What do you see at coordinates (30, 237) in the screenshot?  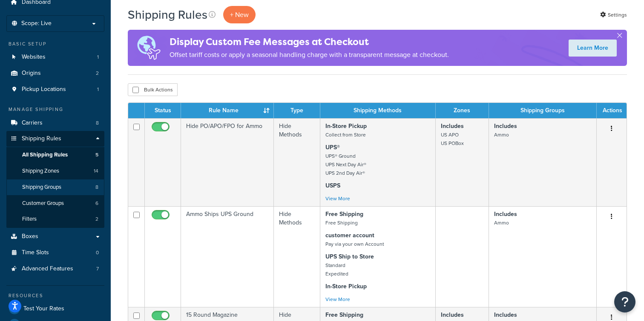 I see `span: Boxes` at bounding box center [30, 237].